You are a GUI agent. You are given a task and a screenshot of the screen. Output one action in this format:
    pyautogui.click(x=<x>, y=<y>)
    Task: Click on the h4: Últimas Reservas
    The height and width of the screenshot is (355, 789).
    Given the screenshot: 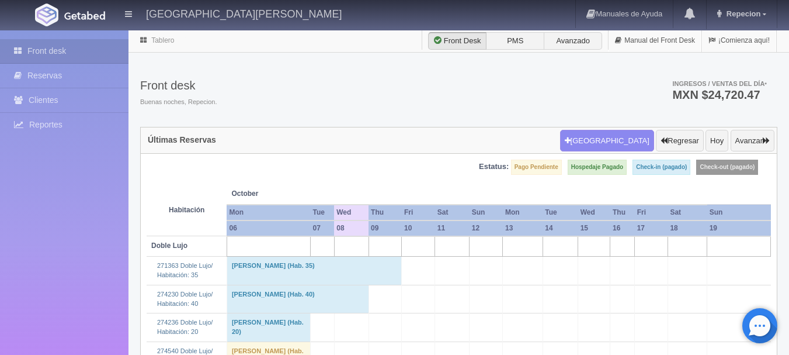 What is the action you would take?
    pyautogui.click(x=182, y=140)
    